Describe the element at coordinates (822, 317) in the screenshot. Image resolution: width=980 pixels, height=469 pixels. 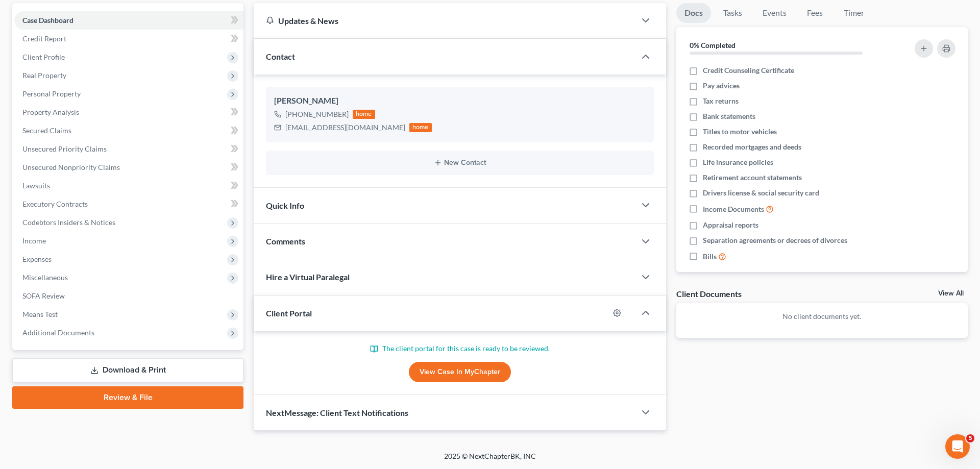
I see `p: No client documents yet.` at that location.